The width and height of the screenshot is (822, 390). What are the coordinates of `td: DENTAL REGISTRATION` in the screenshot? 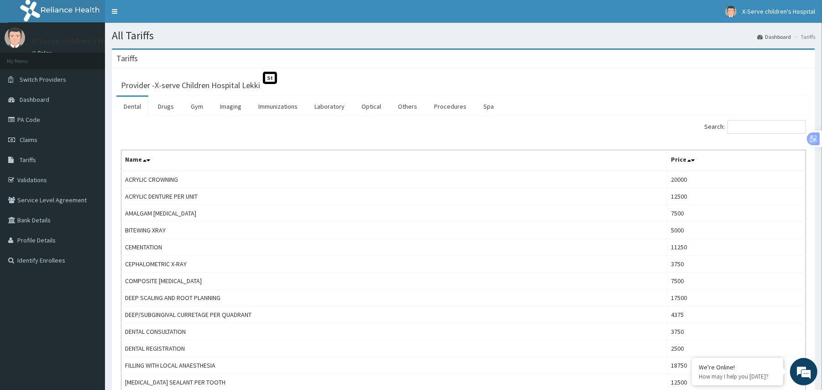 It's located at (394, 348).